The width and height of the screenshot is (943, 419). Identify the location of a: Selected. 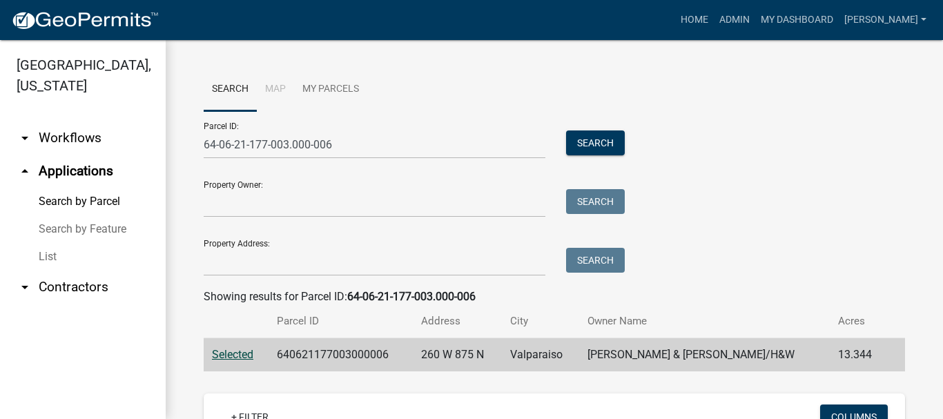
(233, 354).